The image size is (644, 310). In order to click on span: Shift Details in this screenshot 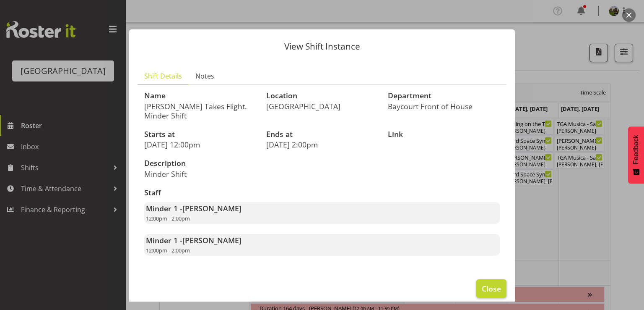, I will do `click(163, 76)`.